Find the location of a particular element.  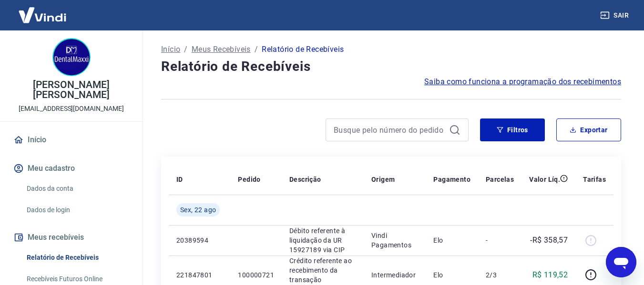

span: Sex, 22 ago is located at coordinates (197, 210).